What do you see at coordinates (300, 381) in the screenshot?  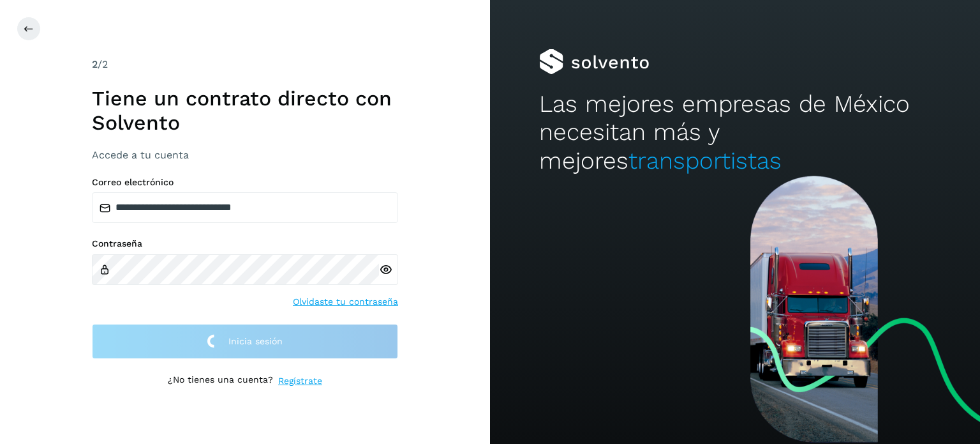 I see `a: Regístrate` at bounding box center [300, 381].